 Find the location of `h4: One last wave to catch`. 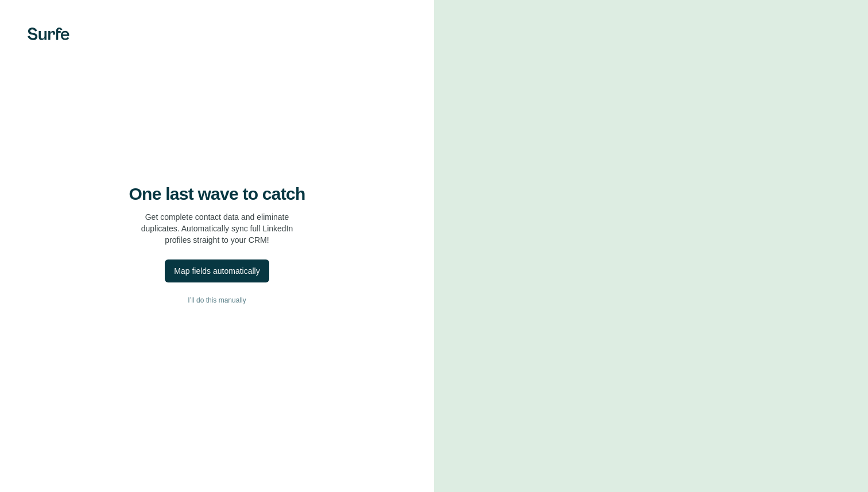

h4: One last wave to catch is located at coordinates (217, 194).